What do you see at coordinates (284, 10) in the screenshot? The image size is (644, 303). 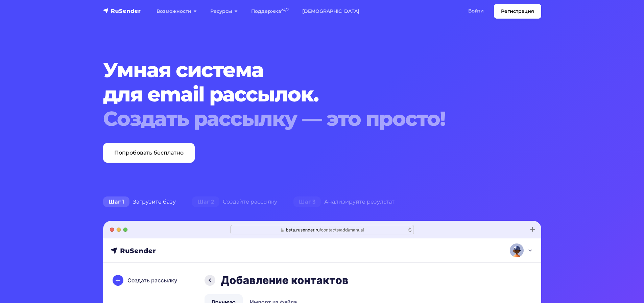 I see `sup: 24/7` at bounding box center [284, 10].